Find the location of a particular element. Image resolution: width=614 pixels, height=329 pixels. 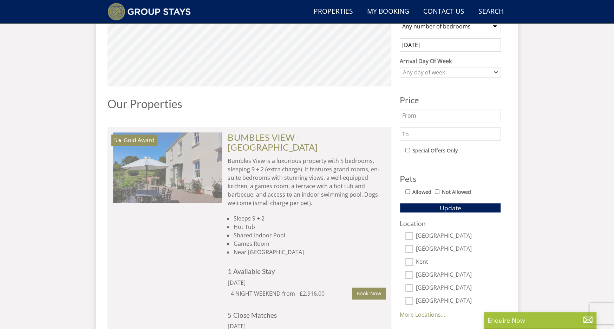

a: More Locations... is located at coordinates (422, 315).